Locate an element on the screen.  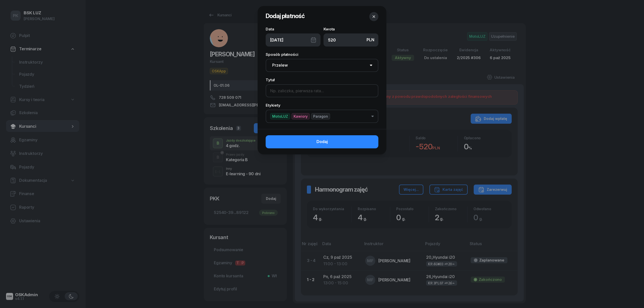
span: Paragon is located at coordinates (321, 116).